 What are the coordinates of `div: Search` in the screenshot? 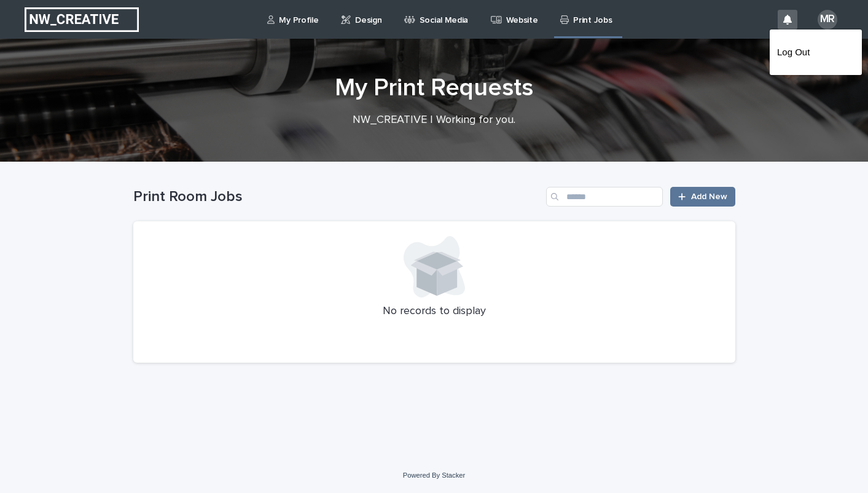 It's located at (604, 197).